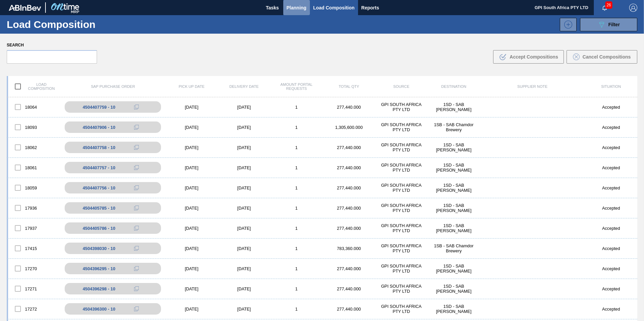 The image size is (644, 321). I want to click on div: Load composition, so click(34, 87).